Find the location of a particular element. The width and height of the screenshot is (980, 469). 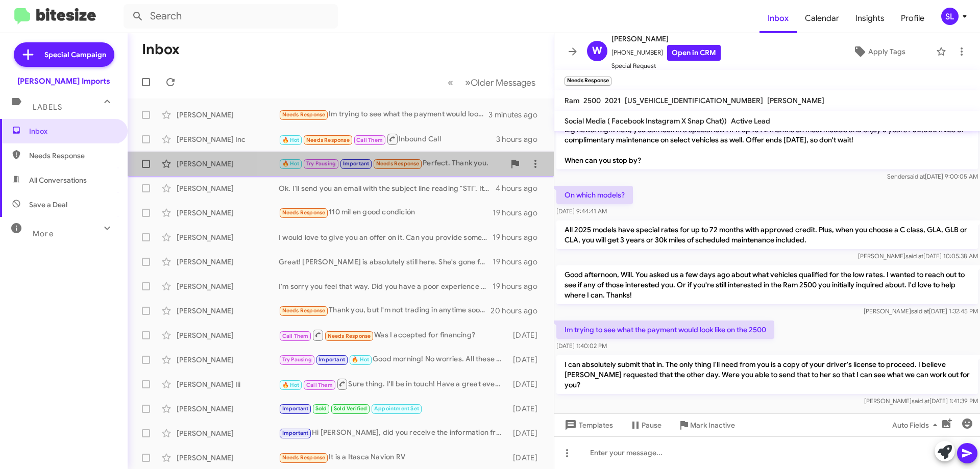

a: Open in CRM is located at coordinates (693, 52).